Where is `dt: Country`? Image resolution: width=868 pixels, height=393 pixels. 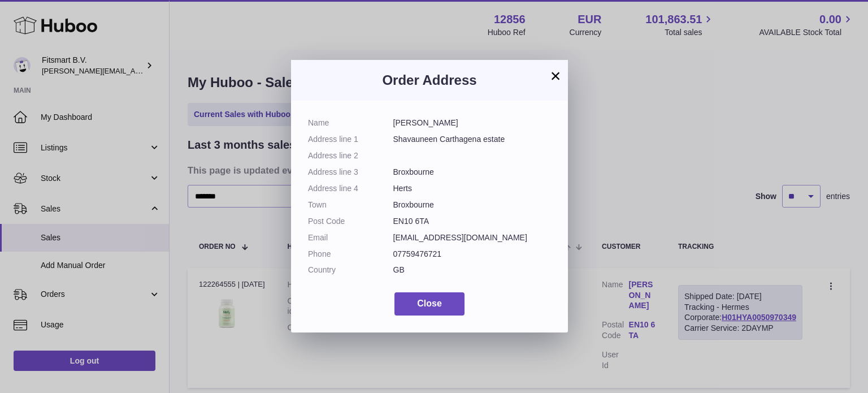 dt: Country is located at coordinates (350, 270).